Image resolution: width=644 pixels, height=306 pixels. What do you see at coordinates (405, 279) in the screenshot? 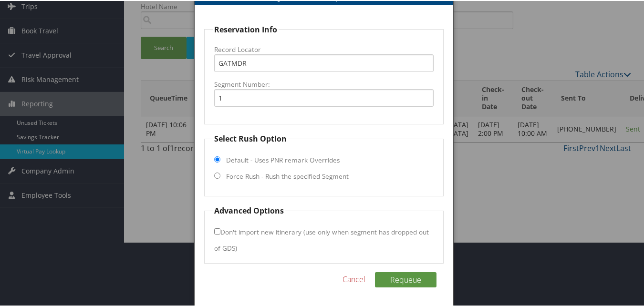
I see `button: Requeue` at bounding box center [405, 279].